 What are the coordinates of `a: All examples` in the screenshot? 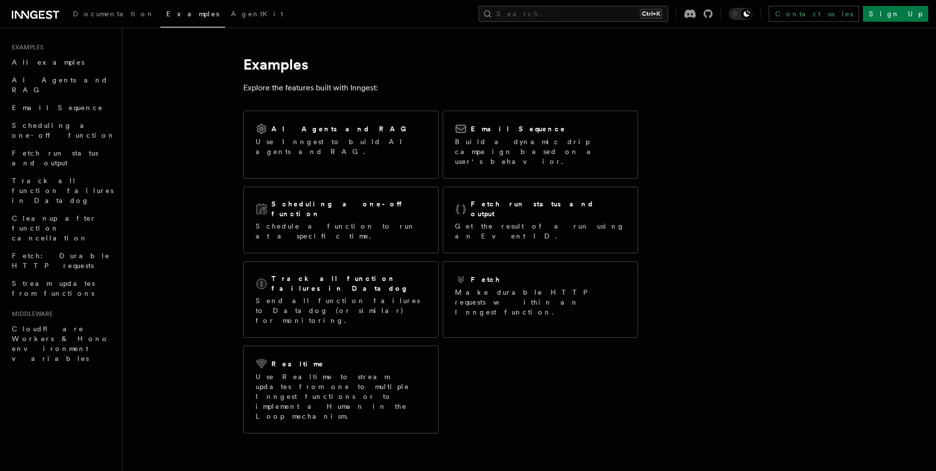 It's located at (62, 62).